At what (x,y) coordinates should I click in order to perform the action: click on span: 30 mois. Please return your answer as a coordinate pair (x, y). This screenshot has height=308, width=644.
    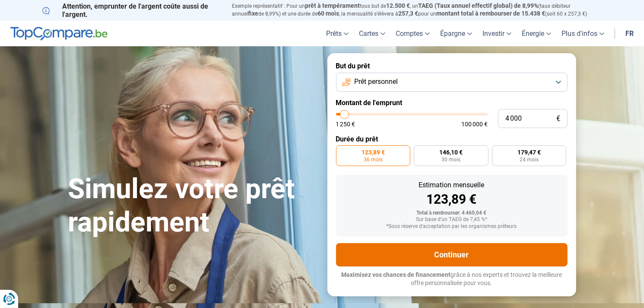
    Looking at the image, I should click on (451, 160).